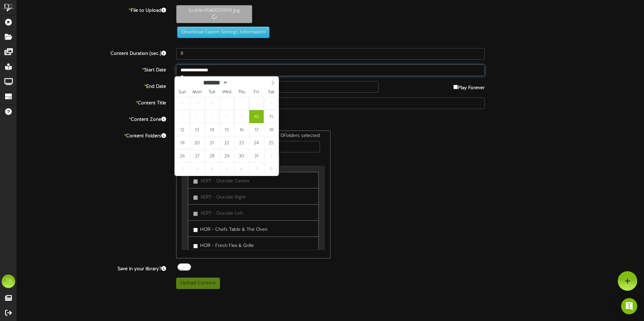 This screenshot has height=321, width=644. Describe the element at coordinates (271, 92) in the screenshot. I see `span: Sat` at that location.